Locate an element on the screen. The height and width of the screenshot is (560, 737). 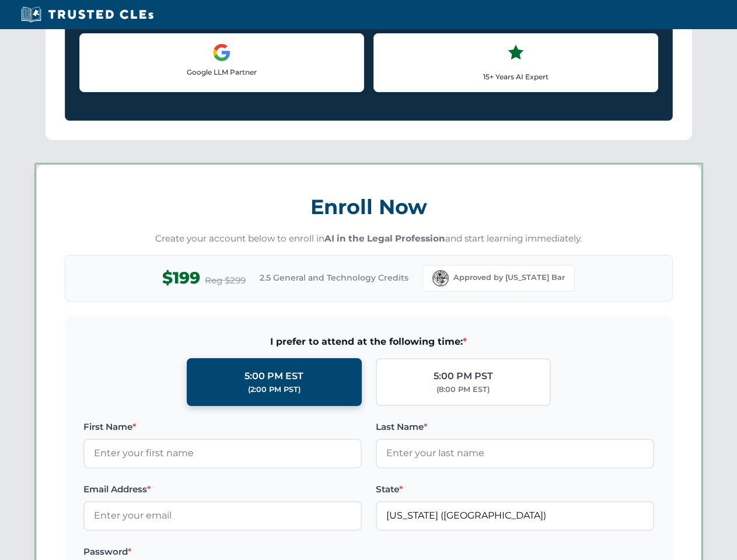
h3: Enroll Now is located at coordinates (369, 206).